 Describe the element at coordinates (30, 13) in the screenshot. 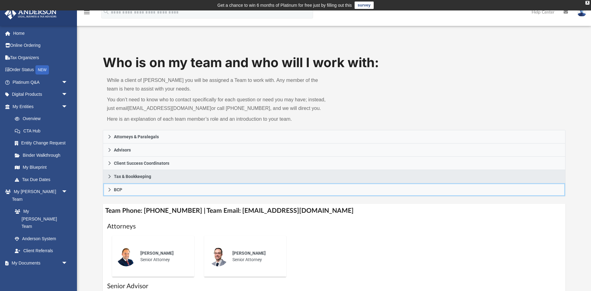

I see `img: Anderson Advisors Platinum Portal` at that location.